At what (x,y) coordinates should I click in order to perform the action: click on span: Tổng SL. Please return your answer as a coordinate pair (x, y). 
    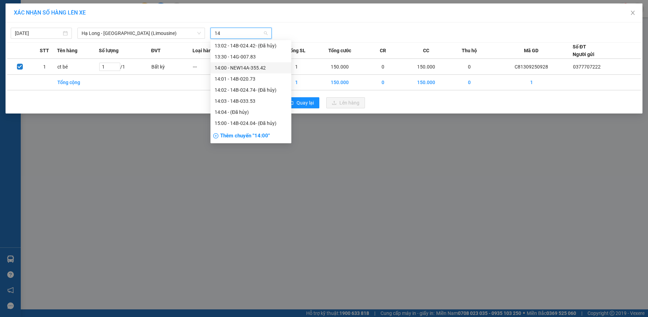
    Looking at the image, I should click on (297, 50).